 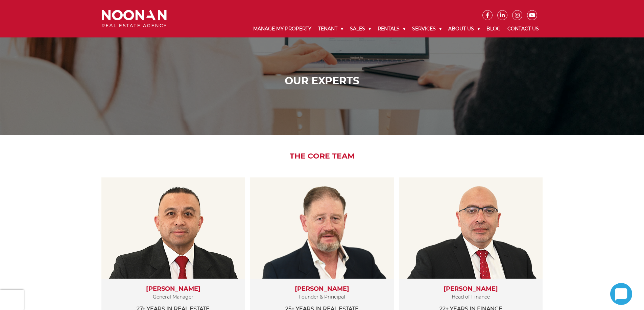 What do you see at coordinates (134, 19) in the screenshot?
I see `img: Noonan Real Estate Agency` at bounding box center [134, 19].